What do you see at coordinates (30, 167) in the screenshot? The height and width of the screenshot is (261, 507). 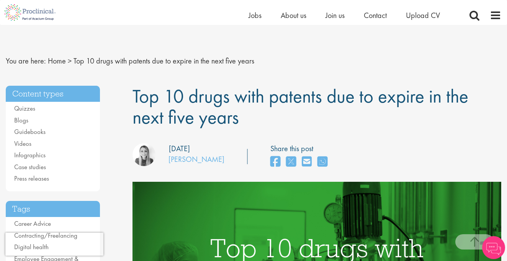 I see `a: Case studies` at bounding box center [30, 167].